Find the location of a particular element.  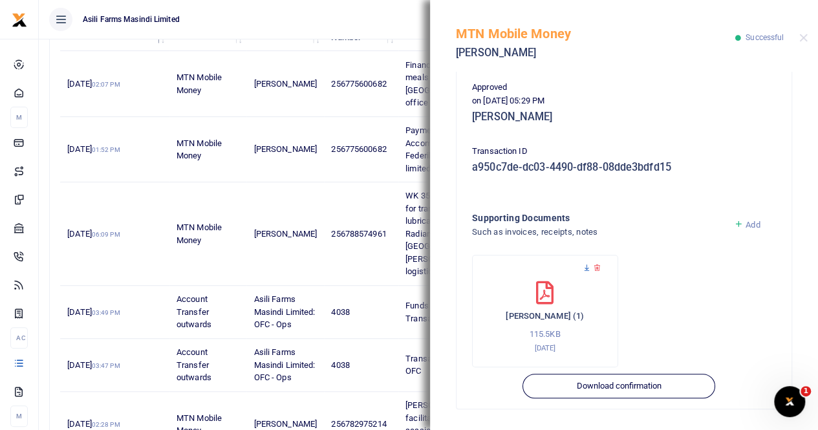

p: Approved is located at coordinates (624, 87).